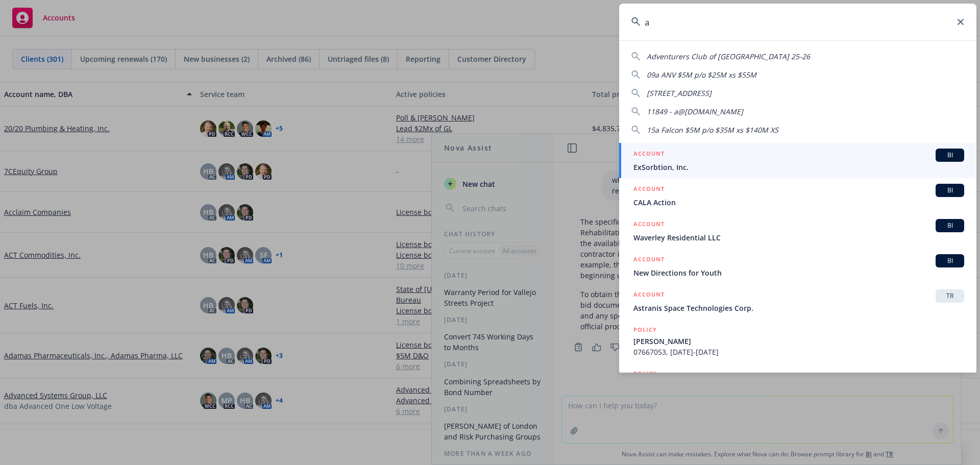 The height and width of the screenshot is (465, 980). I want to click on span: ExSorbtion, Inc., so click(799, 167).